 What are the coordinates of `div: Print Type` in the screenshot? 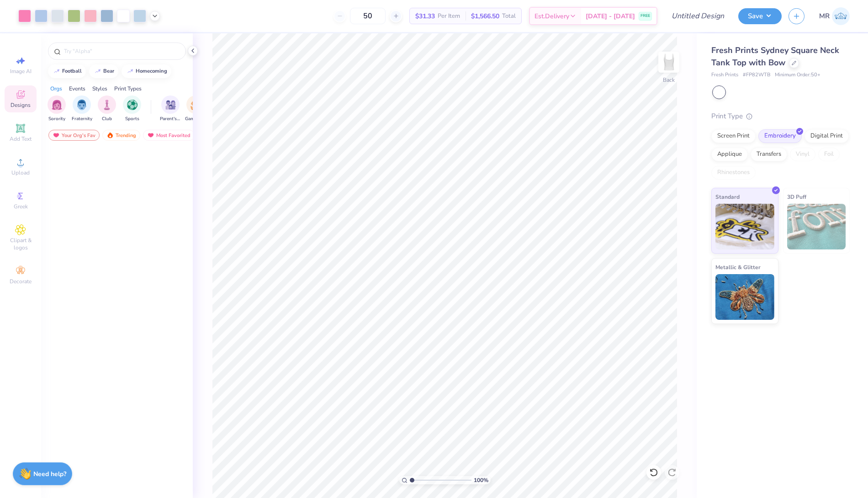 It's located at (781, 116).